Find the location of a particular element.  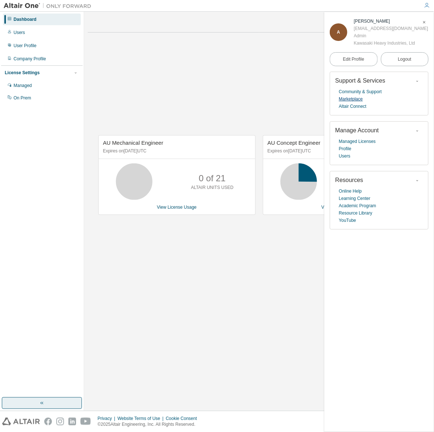

div: Cookie Consent is located at coordinates (183, 418).